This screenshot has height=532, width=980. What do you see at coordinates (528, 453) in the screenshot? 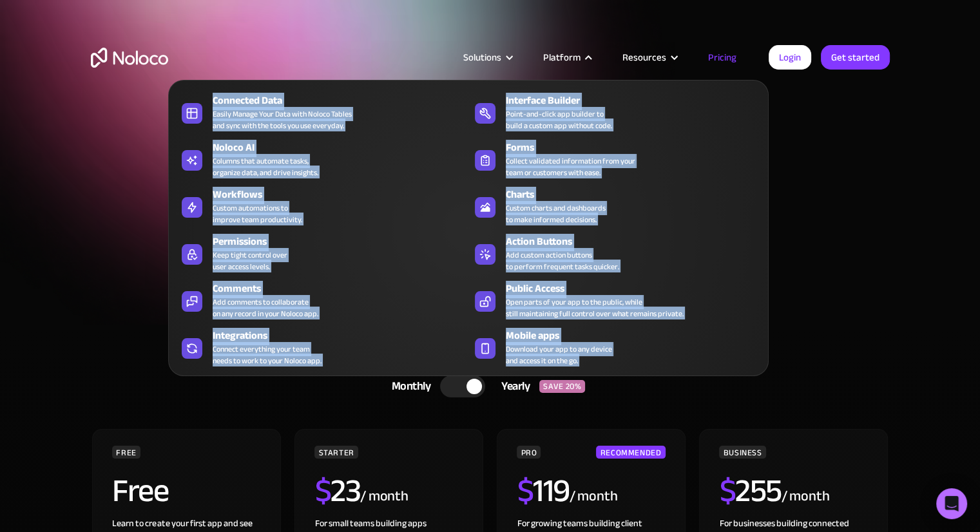
I see `div: PRO` at bounding box center [528, 453].